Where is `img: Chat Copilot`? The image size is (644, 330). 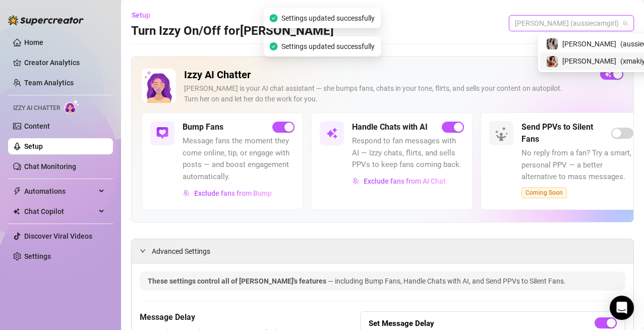 img: Chat Copilot is located at coordinates (16, 211).